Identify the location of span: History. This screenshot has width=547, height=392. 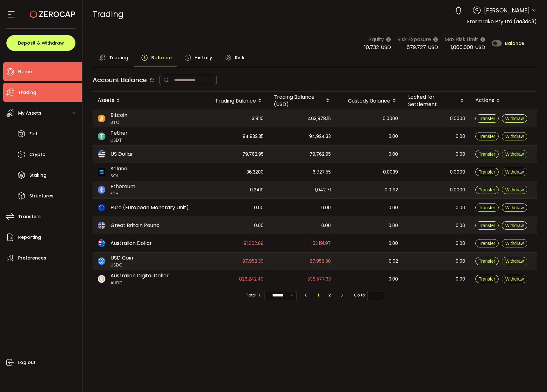
(203, 58).